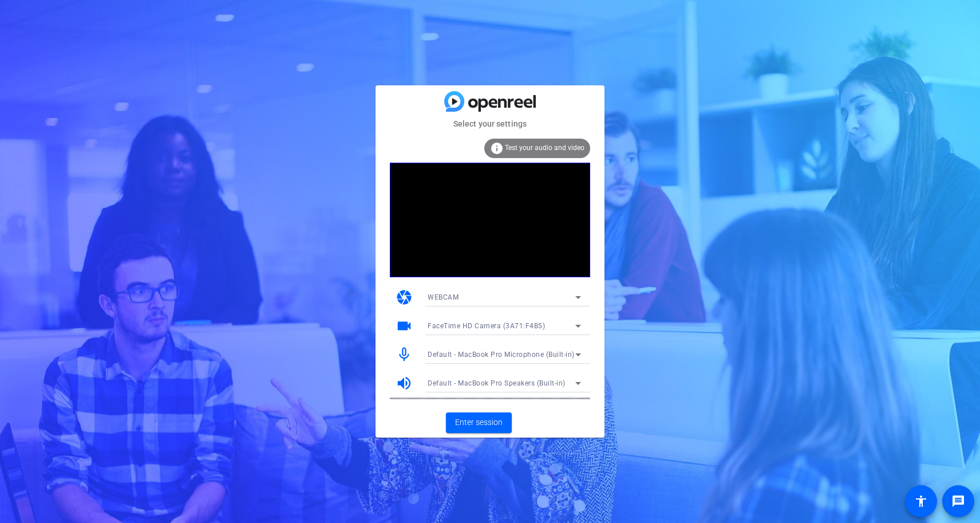 Image resolution: width=980 pixels, height=523 pixels. I want to click on mat-icon: camera, so click(405, 297).